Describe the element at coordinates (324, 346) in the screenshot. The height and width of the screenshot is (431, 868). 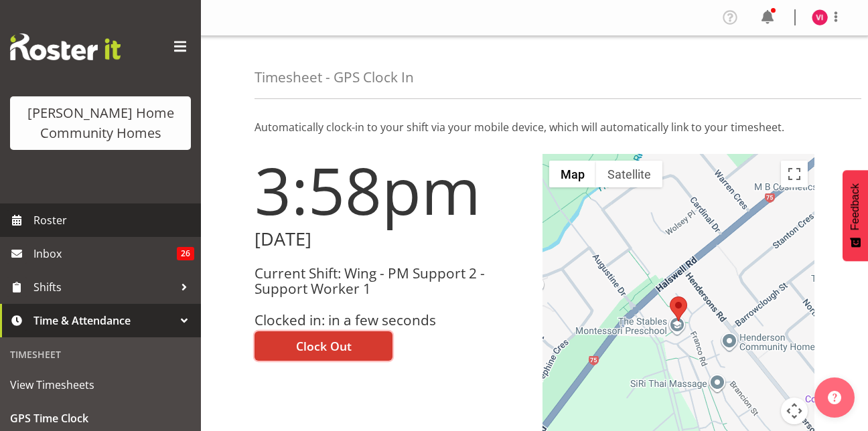
I see `span: Clock Out` at that location.